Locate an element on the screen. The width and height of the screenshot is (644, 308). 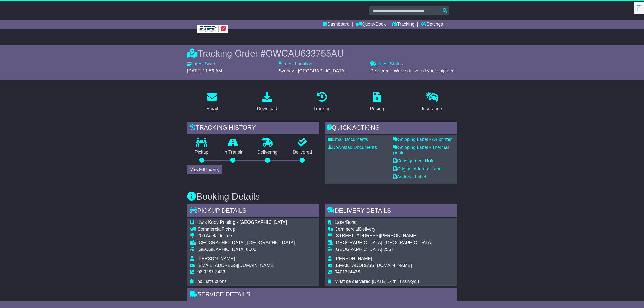
a: Pricing is located at coordinates (377, 102).